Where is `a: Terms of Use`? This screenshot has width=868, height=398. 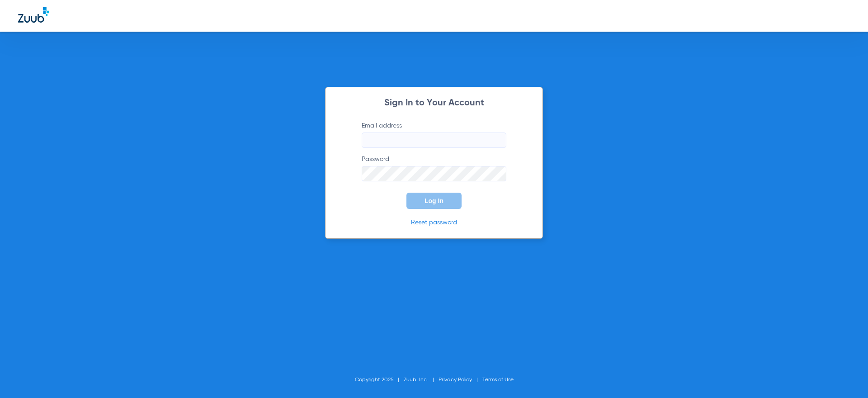 a: Terms of Use is located at coordinates (498, 380).